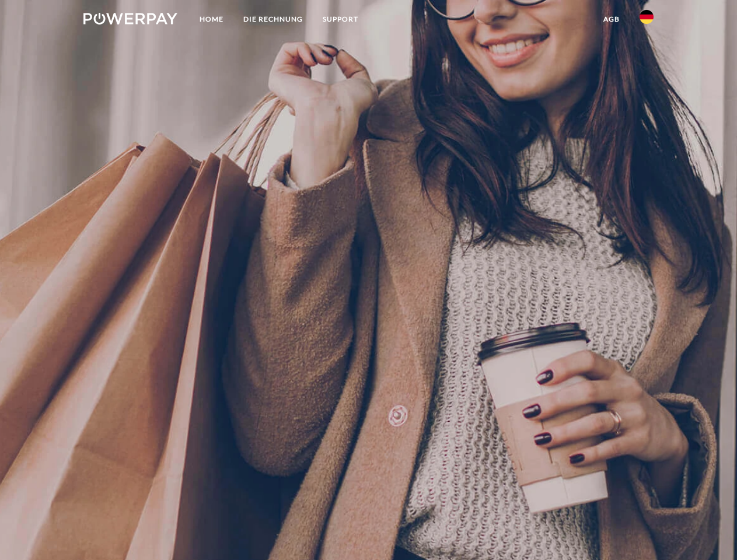  Describe the element at coordinates (611, 19) in the screenshot. I see `a: agb` at that location.